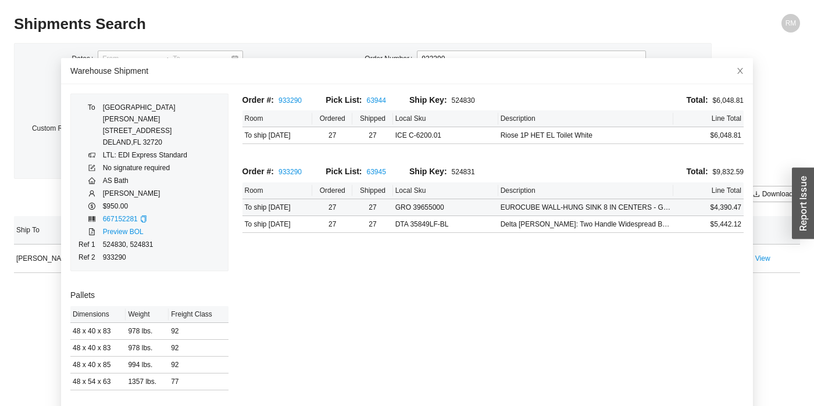 The height and width of the screenshot is (406, 814). Describe the element at coordinates (131, 59) in the screenshot. I see `input: From` at that location.